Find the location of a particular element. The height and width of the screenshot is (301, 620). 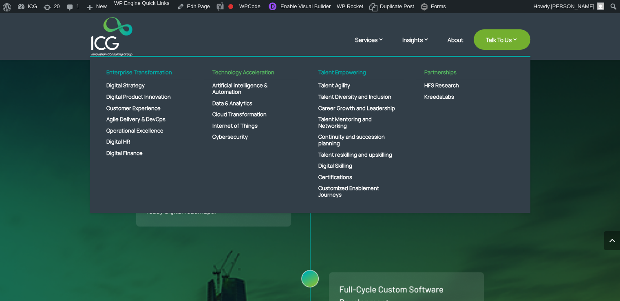

a: Digital Product Innovation is located at coordinates (145, 97).